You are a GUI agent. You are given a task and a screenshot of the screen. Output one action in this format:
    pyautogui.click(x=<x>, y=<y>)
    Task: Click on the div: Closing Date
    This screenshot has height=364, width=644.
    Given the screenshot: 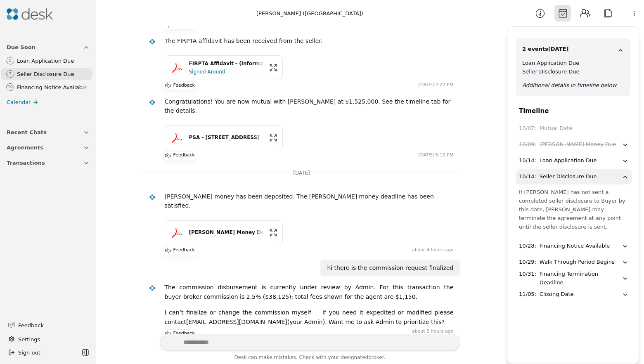 What is the action you would take?
    pyautogui.click(x=556, y=294)
    